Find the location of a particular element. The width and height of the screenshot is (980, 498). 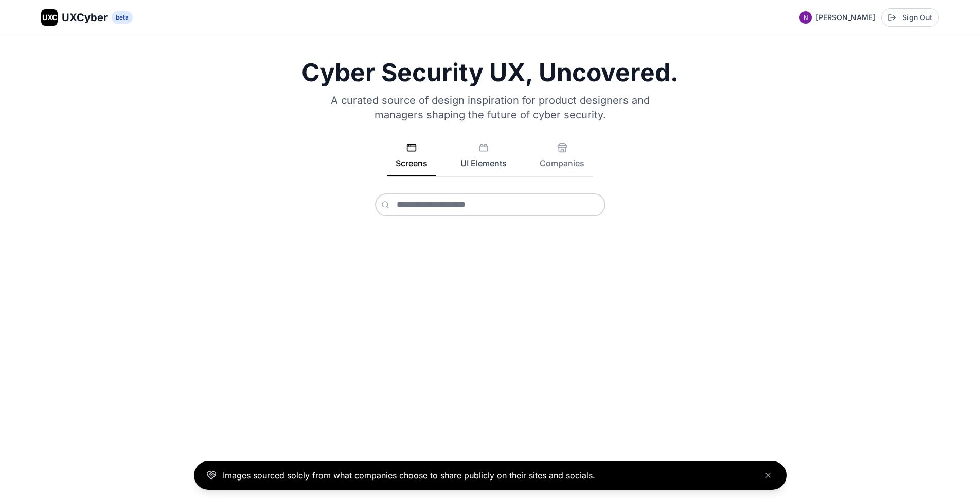

button: Screens is located at coordinates (412, 159).